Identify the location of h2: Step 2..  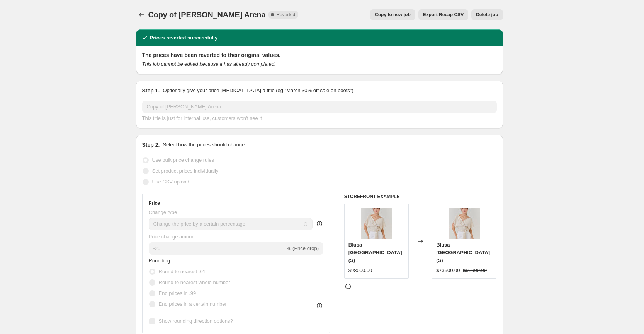
(151, 145).